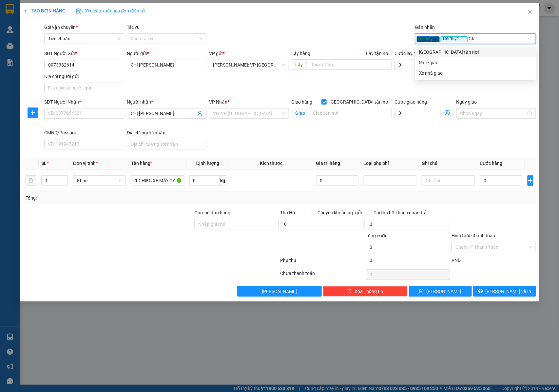 This screenshot has width=559, height=392. What do you see at coordinates (425, 27) in the screenshot?
I see `label: Gán nhãn` at bounding box center [425, 27].